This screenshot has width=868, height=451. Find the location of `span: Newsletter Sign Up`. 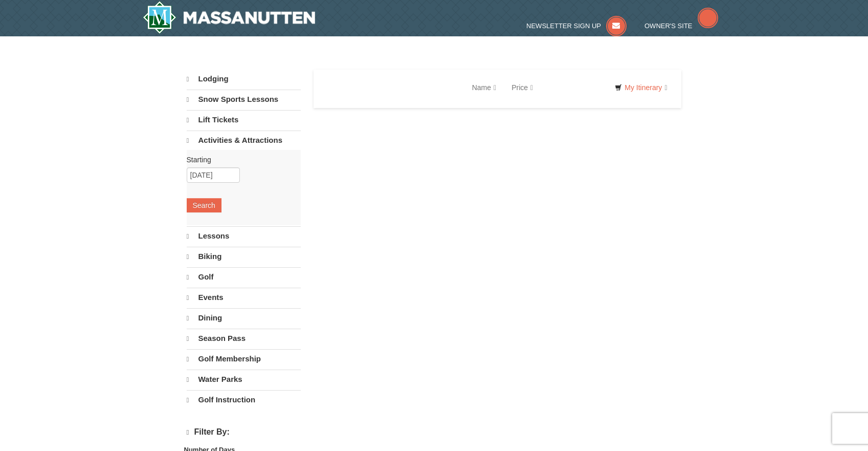

span: Newsletter Sign Up is located at coordinates (564, 26).